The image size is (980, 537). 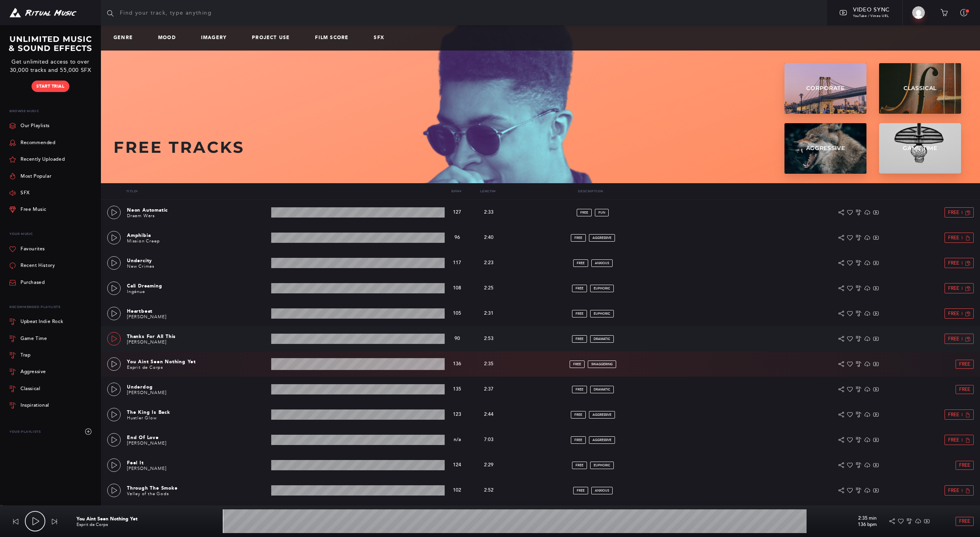 What do you see at coordinates (602, 212) in the screenshot?
I see `span: fun` at bounding box center [602, 212].